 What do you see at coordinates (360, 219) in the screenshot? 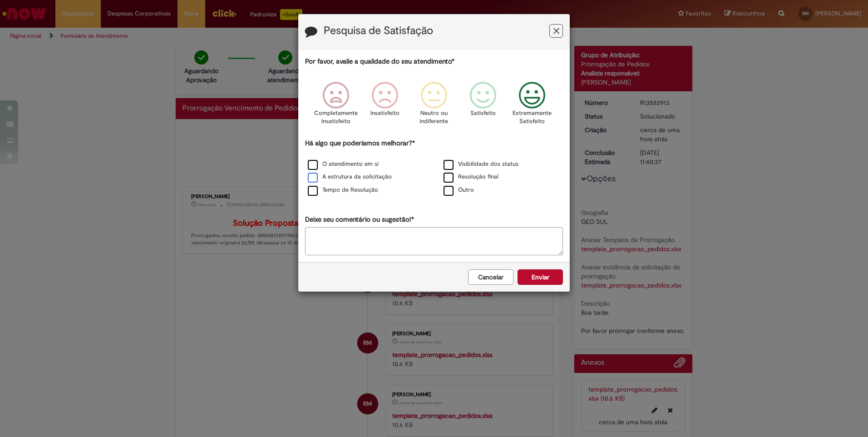
I see `label: Deixe seu comentário ou sugestão!*` at bounding box center [360, 219].